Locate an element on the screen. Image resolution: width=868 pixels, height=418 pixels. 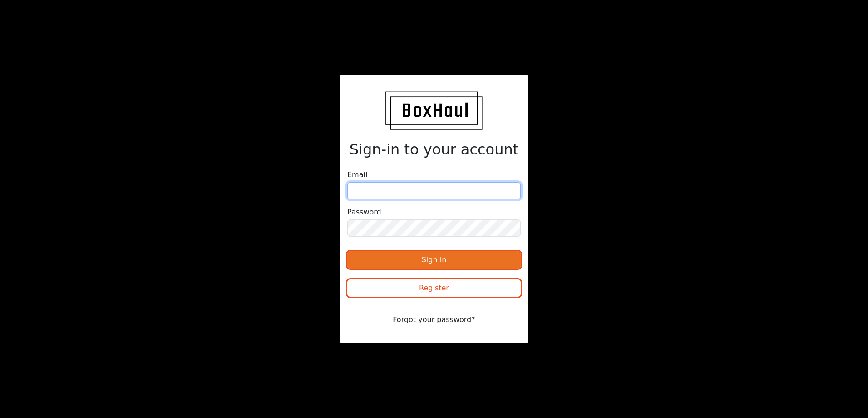
a: Forgot your password? is located at coordinates (434, 318).